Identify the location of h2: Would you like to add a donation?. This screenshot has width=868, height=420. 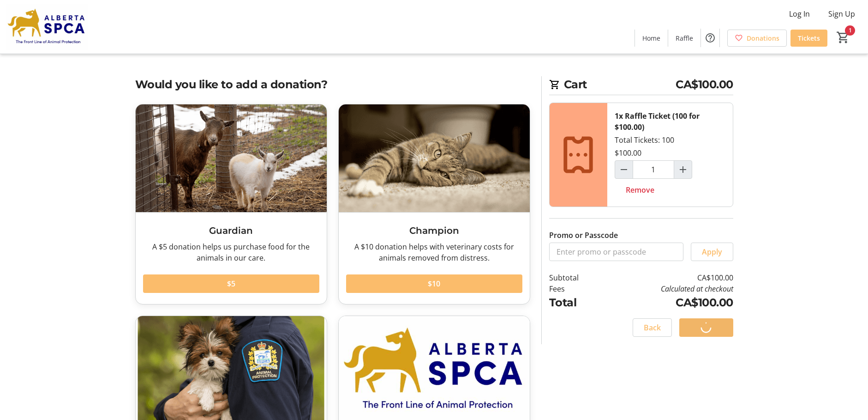
(333, 85).